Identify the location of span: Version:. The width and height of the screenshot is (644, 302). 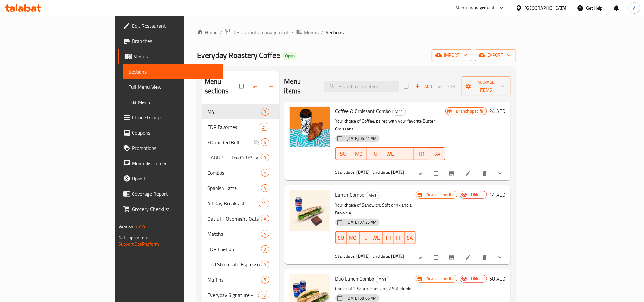
(126, 227).